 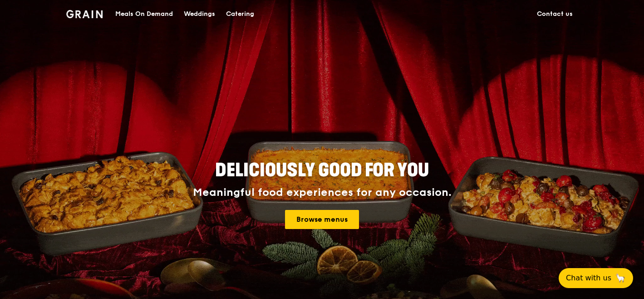 What do you see at coordinates (322, 171) in the screenshot?
I see `span: Deliciously good for you` at bounding box center [322, 171].